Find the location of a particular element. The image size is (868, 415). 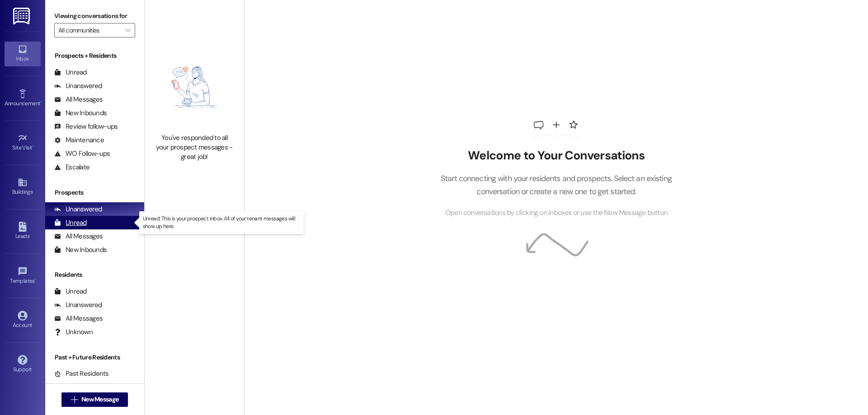

div: Review follow-ups is located at coordinates (86, 127).